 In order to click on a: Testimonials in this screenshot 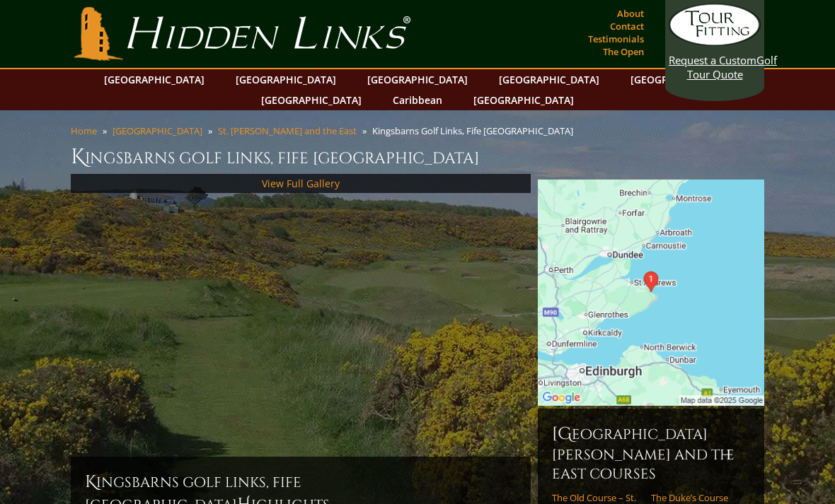, I will do `click(616, 39)`.